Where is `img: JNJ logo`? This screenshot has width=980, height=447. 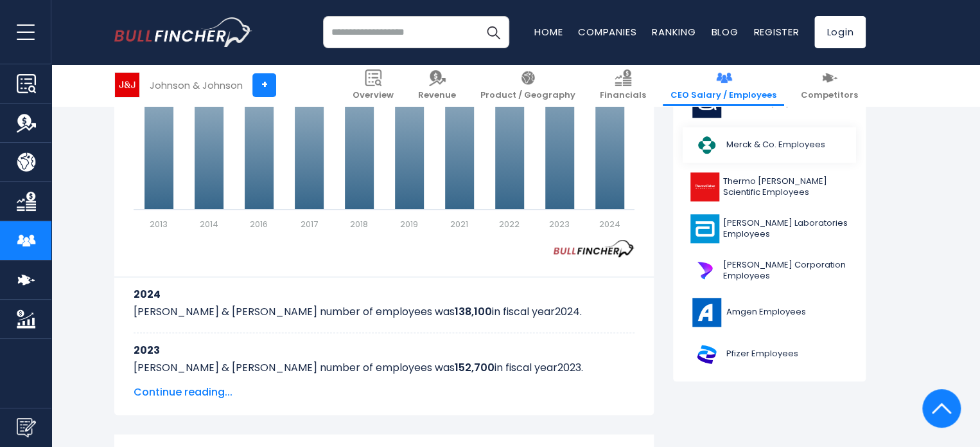 img: JNJ logo is located at coordinates (127, 85).